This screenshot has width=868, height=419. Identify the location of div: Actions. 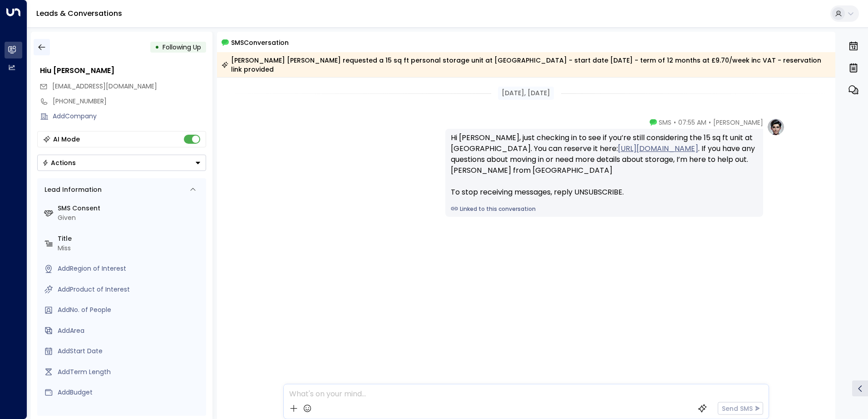
(59, 163).